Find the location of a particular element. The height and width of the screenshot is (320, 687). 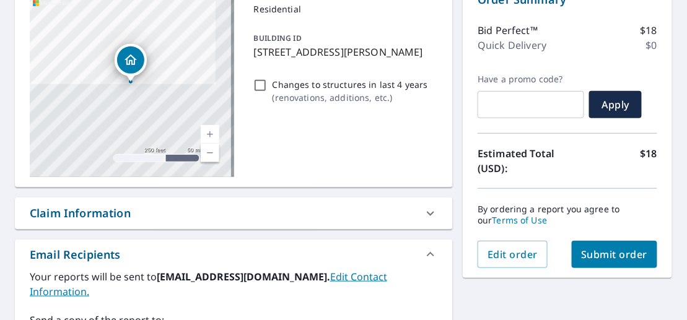

p: ( renovations, additions, etc. ) is located at coordinates (350, 97).